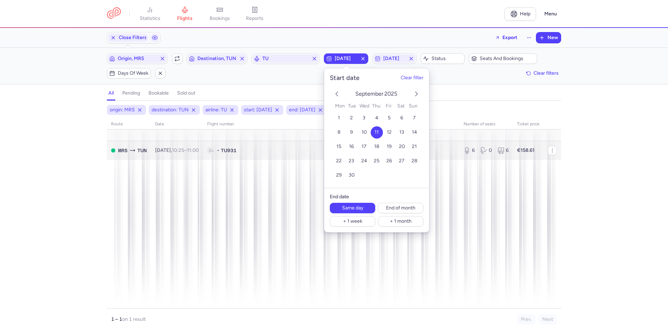 This screenshot has height=333, width=668. I want to click on button: 11, so click(377, 132).